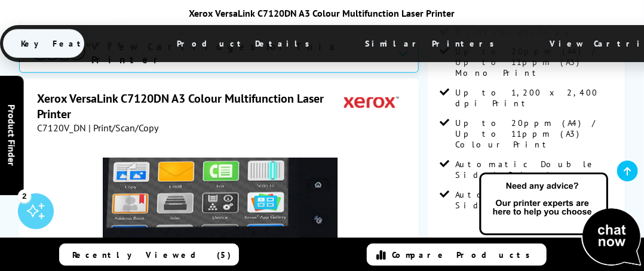 The height and width of the screenshot is (271, 644). I want to click on span: Similar Printers, so click(432, 44).